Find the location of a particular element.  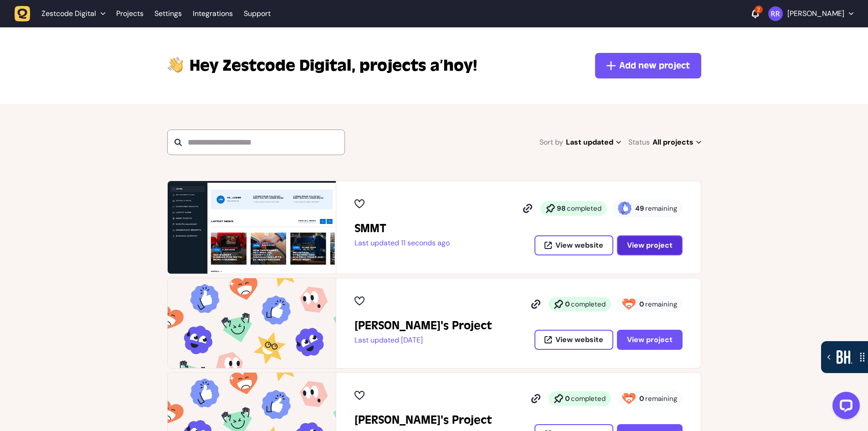

a: Projects is located at coordinates (130, 14).